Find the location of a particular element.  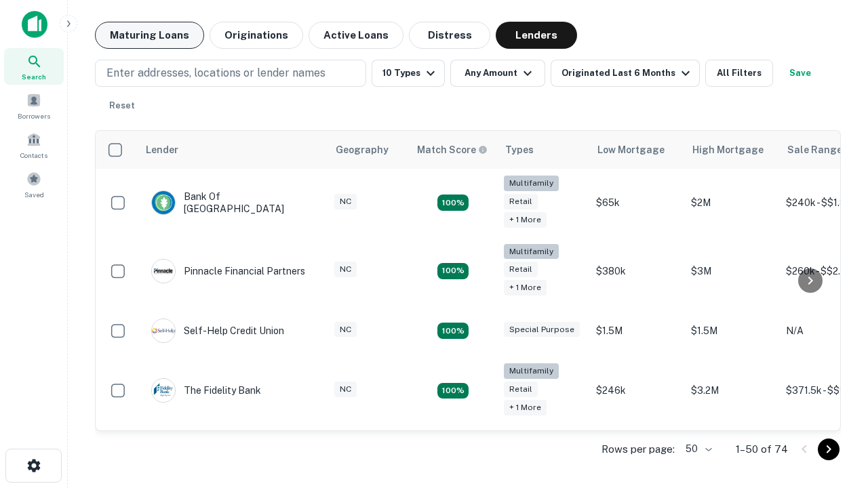

div: Saved is located at coordinates (33, 184).